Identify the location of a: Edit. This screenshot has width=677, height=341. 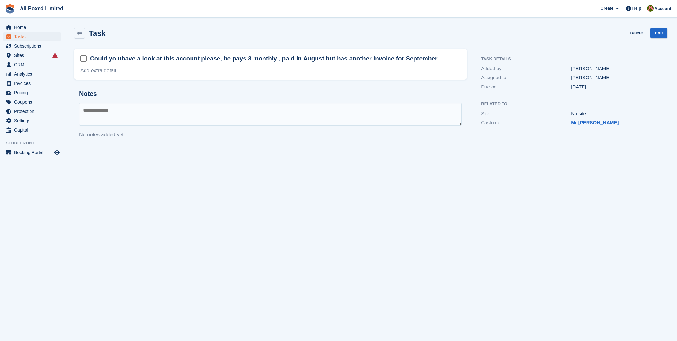
(659, 33).